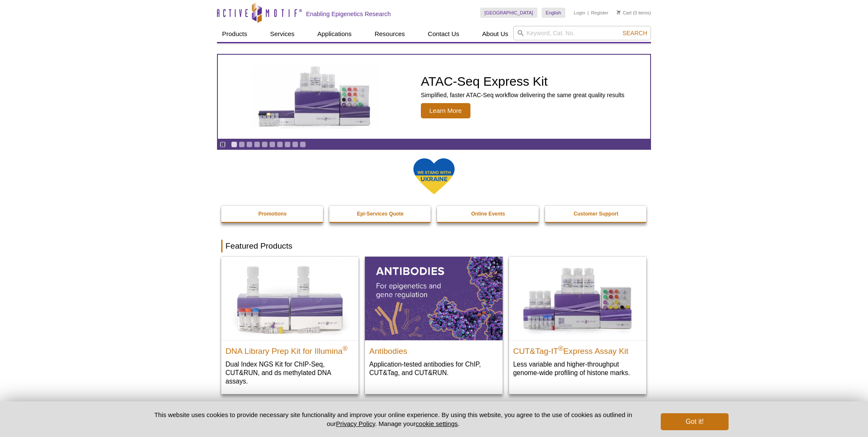 The height and width of the screenshot is (437, 868). Describe the element at coordinates (445, 110) in the screenshot. I see `span: Learn More` at that location.